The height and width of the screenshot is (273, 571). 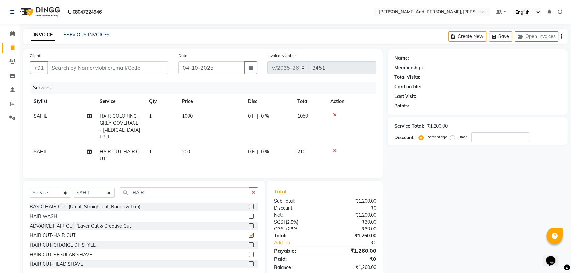 What do you see at coordinates (401, 58) in the screenshot?
I see `div: Name:` at bounding box center [401, 58].